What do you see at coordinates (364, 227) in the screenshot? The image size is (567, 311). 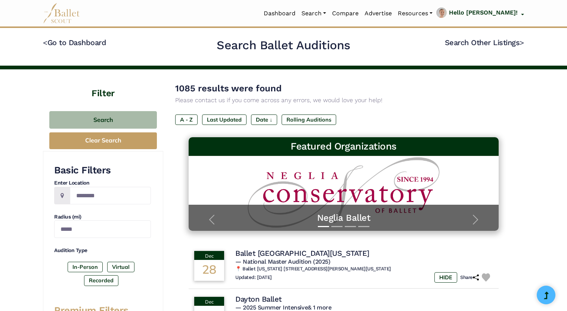 I see `button: Slide 4` at bounding box center [364, 227].